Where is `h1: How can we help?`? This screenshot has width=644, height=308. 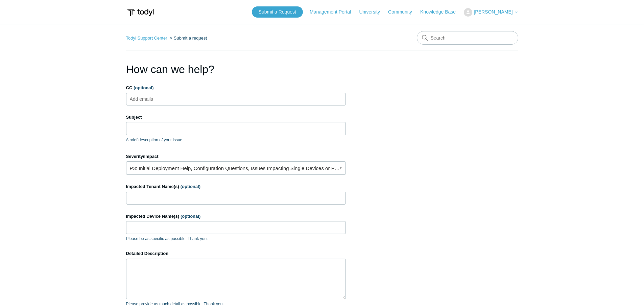
h1: How can we help? is located at coordinates (236, 70).